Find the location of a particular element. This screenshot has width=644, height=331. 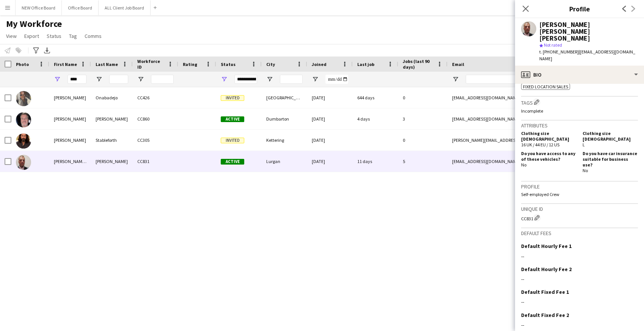

div: Onabadejo is located at coordinates (112, 98).